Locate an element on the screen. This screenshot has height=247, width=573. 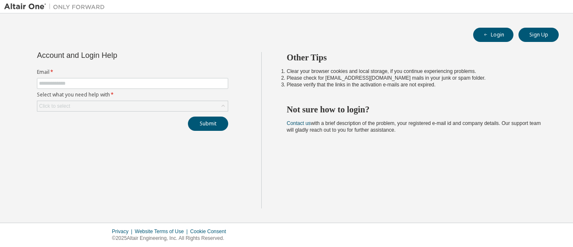
div: Cookie Consent is located at coordinates (210, 231).